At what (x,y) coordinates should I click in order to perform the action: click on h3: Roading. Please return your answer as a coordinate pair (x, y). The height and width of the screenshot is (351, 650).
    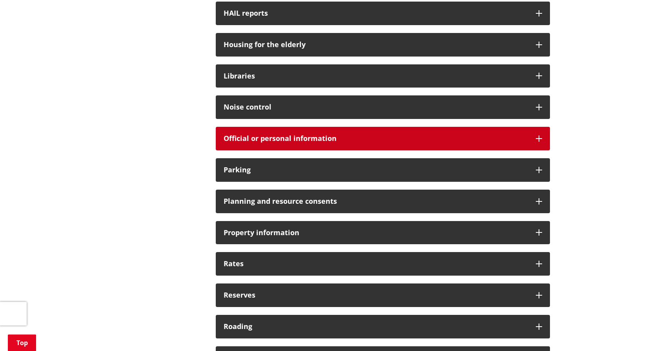
    Looking at the image, I should click on (376, 326).